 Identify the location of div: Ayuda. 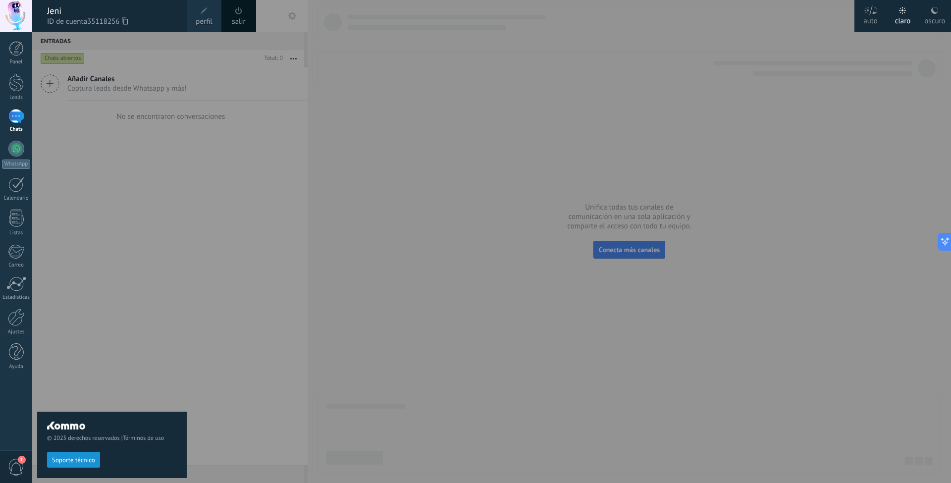
(16, 366).